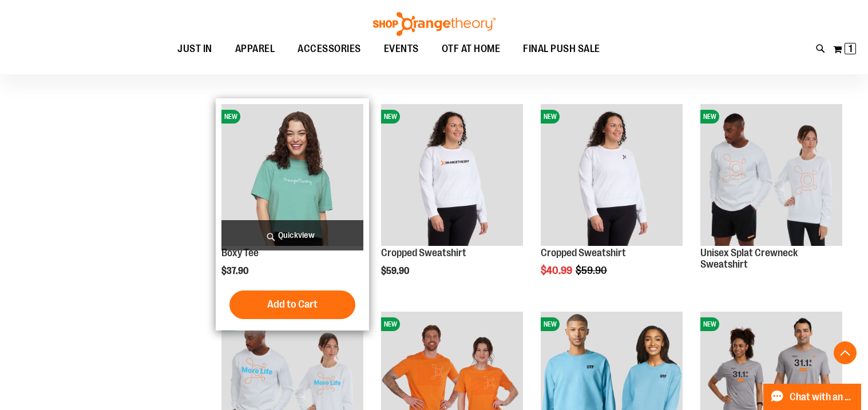 The image size is (868, 410). Describe the element at coordinates (561, 49) in the screenshot. I see `span: FINAL PUSH SALE` at that location.